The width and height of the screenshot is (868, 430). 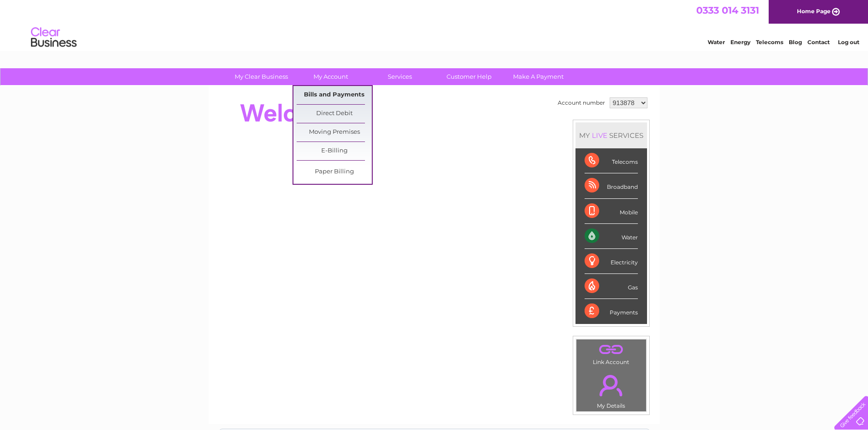 I want to click on a: Make A Payment, so click(x=538, y=77).